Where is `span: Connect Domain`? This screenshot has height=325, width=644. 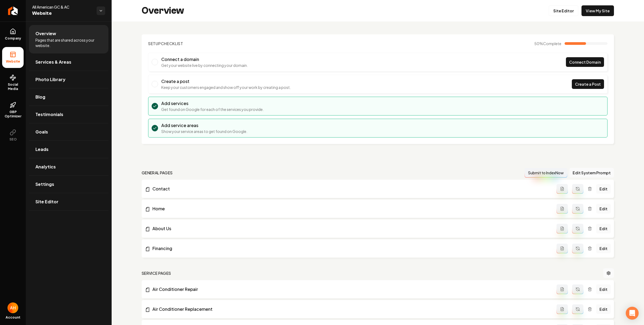
span: Connect Domain is located at coordinates (585, 62).